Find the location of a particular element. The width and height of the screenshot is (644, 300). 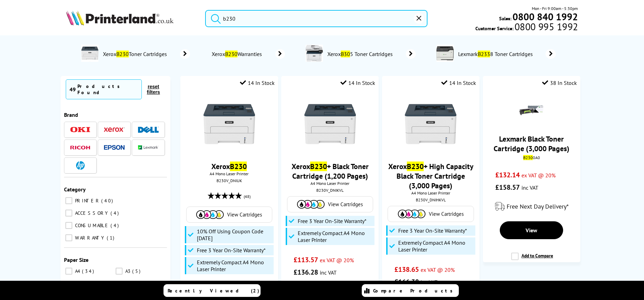

a: XeroxB230Toner Cartridges is located at coordinates (146, 54).